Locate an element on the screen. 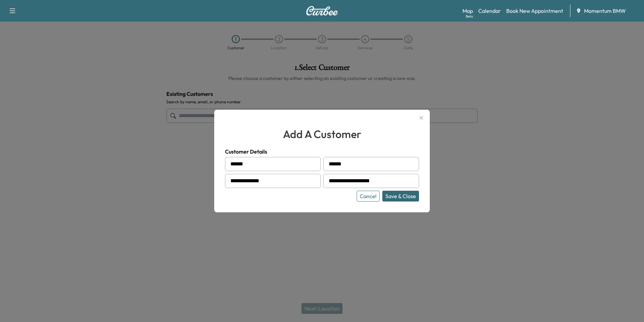  button: Save & Close is located at coordinates (400, 196).